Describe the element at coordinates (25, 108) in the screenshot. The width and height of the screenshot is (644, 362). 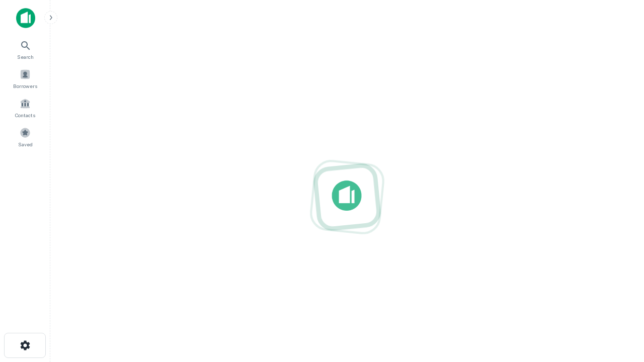
I see `div: Contacts` at that location.